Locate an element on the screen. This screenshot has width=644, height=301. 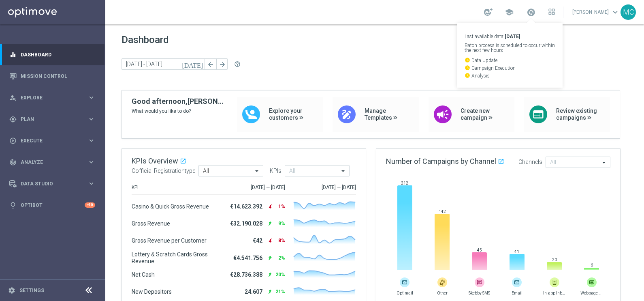
div: gps_fixed Plan keyboard_arrow_right is located at coordinates (52, 119).